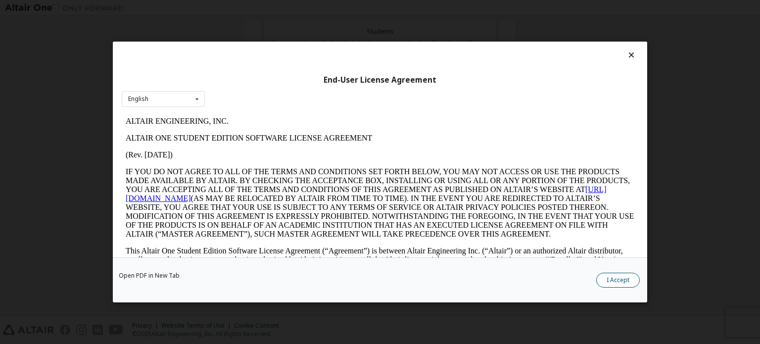  What do you see at coordinates (138, 99) in the screenshot?
I see `div: English` at bounding box center [138, 99].